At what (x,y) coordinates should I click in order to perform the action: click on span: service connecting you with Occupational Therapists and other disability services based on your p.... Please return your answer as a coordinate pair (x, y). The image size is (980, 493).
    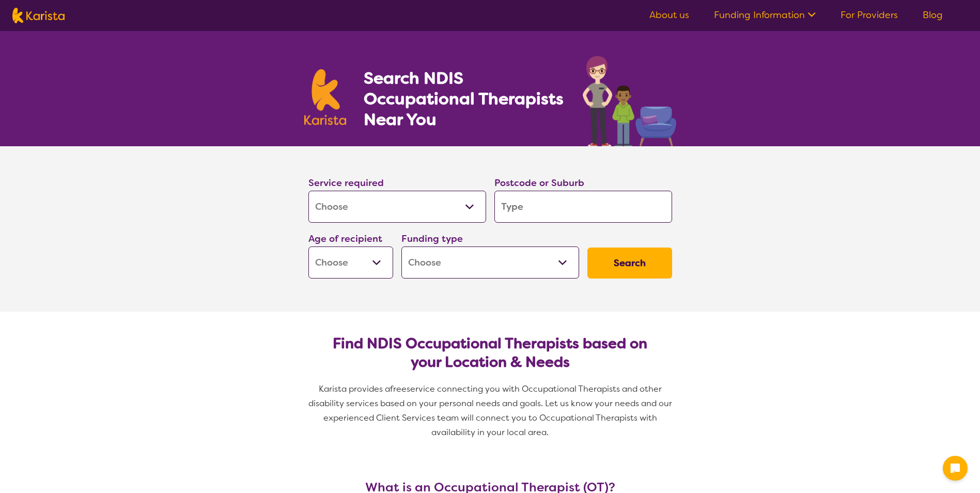
    Looking at the image, I should click on (491, 411).